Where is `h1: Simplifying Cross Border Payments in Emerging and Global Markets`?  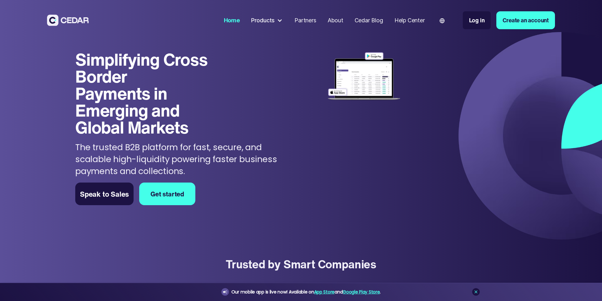
h1: Simplifying Cross Border Payments in Emerging and Global Markets is located at coordinates (142, 93).